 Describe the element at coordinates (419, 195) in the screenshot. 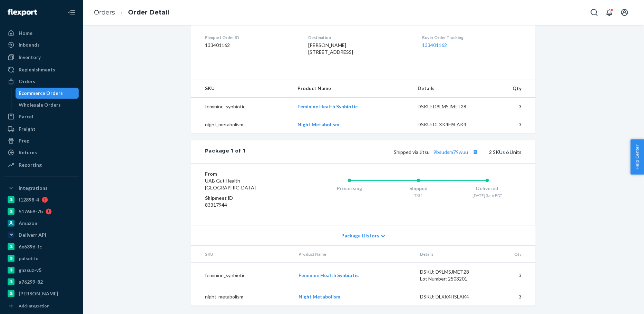

I see `div: 7/31` at that location.